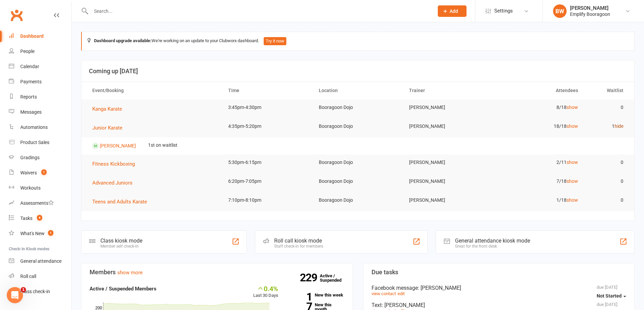 This screenshot has width=644, height=310. What do you see at coordinates (217, 273) in the screenshot?
I see `h3: Members` at bounding box center [217, 273].